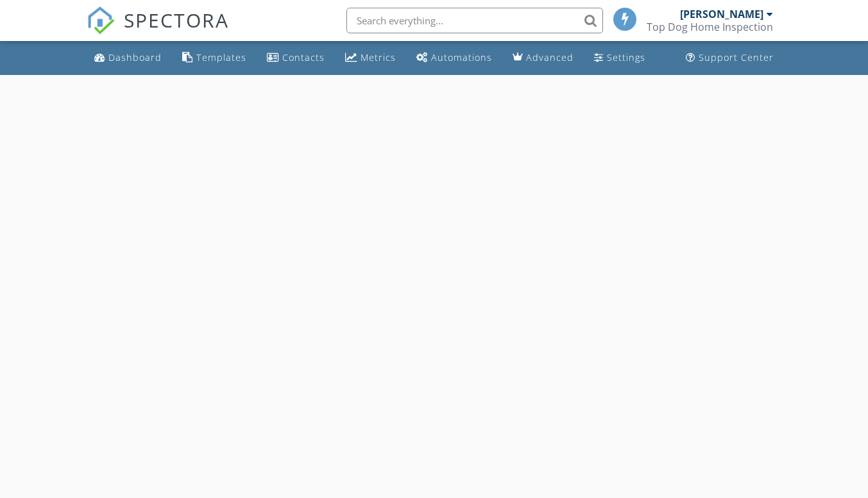 Image resolution: width=868 pixels, height=498 pixels. What do you see at coordinates (100, 20) in the screenshot?
I see `img: The Best Home Inspection Software - Spectora` at bounding box center [100, 20].